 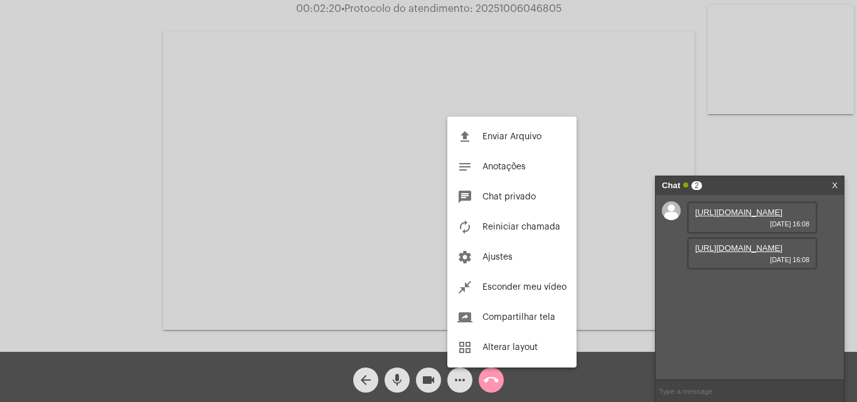 What do you see at coordinates (465, 227) in the screenshot?
I see `mat-icon: autorenew` at bounding box center [465, 227].